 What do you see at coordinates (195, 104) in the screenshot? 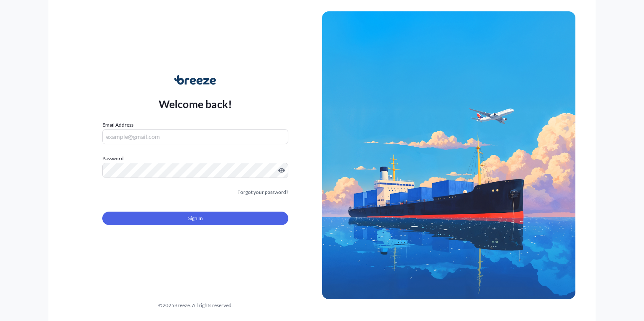
I see `p: Welcome back!` at bounding box center [195, 104].